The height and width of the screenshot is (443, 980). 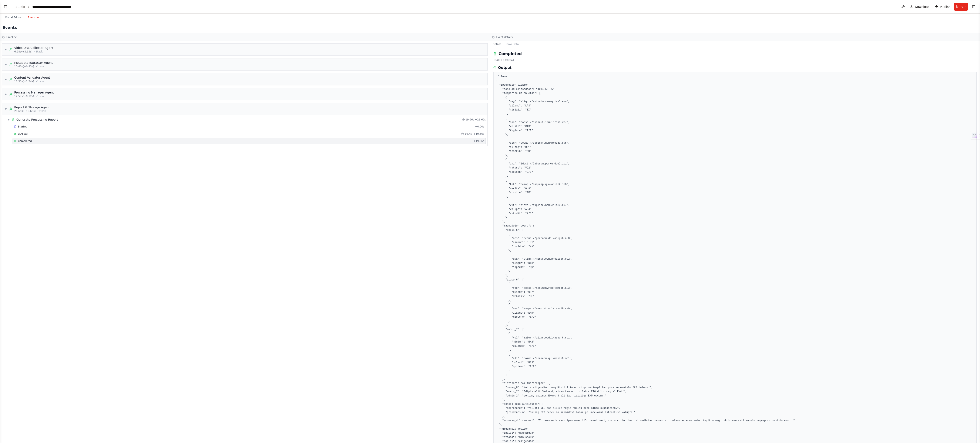 I want to click on h3: Event details, so click(x=505, y=37).